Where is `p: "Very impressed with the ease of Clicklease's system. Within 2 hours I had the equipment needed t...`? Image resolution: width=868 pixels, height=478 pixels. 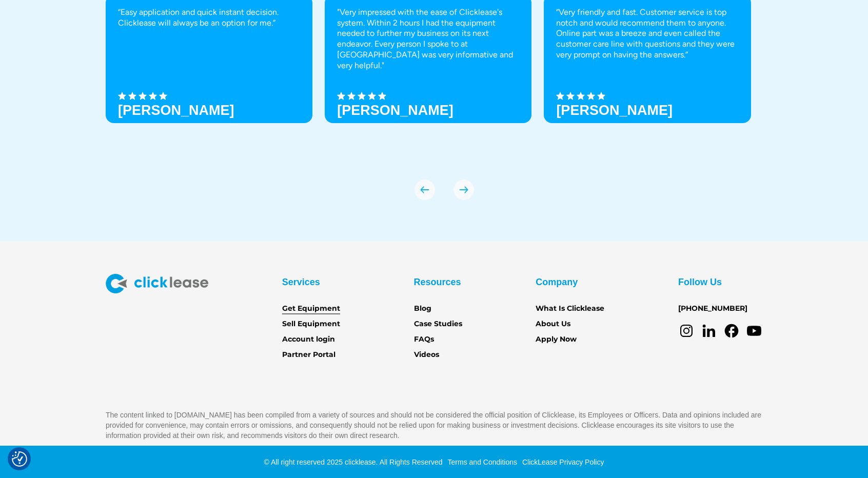
p: "Very impressed with the ease of Clicklease's system. Within 2 hours I had the equipment needed t... is located at coordinates (428, 39).